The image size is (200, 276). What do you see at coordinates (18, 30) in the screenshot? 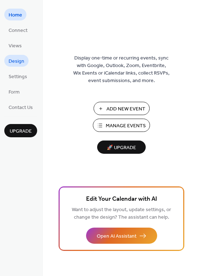
I see `a: Connect` at bounding box center [18, 30].